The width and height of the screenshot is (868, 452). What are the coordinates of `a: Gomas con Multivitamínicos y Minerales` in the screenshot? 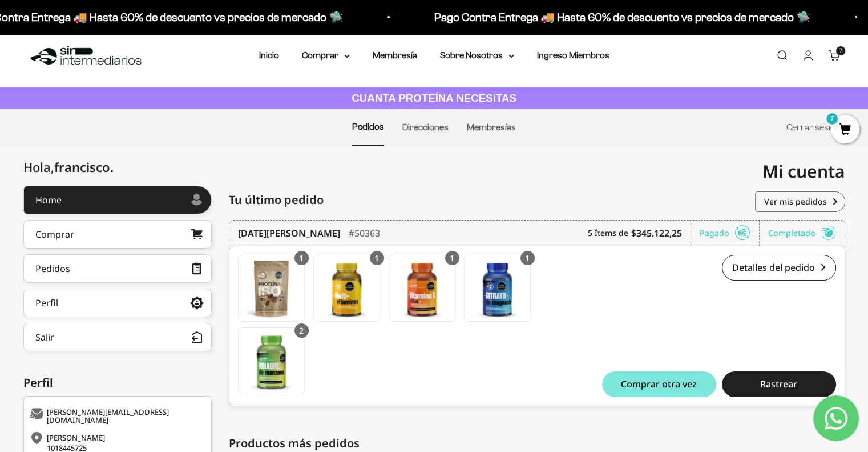 It's located at (347, 288).